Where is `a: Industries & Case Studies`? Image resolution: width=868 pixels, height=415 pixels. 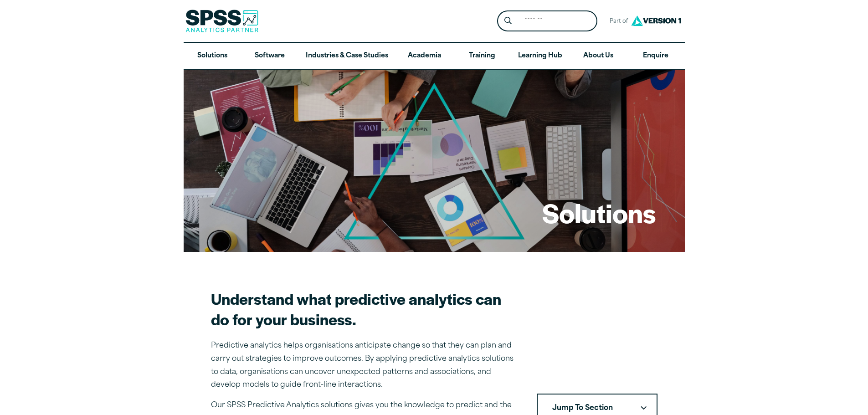
a: Industries & Case Studies is located at coordinates (347, 56).